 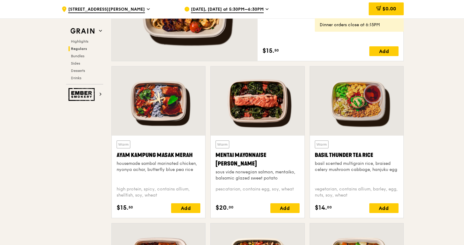 I want to click on span: Desserts, so click(x=78, y=71).